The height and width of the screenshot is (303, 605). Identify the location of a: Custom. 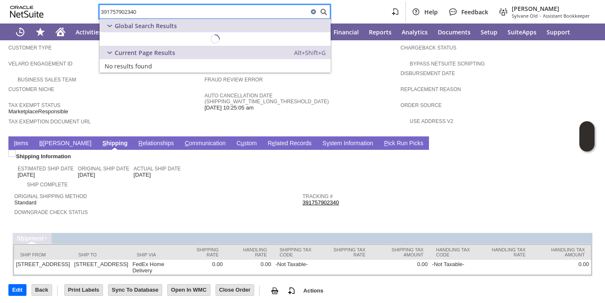
(246, 144).